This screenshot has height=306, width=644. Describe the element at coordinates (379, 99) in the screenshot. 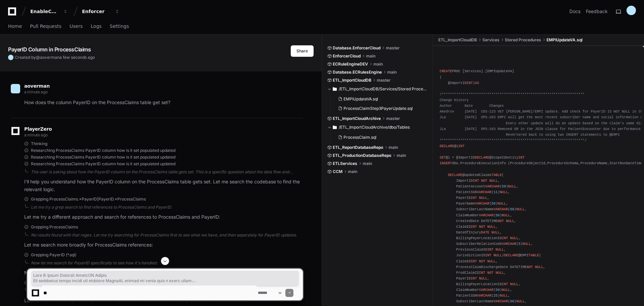

I see `button: EMPIUpdateVA.sql` at that location.